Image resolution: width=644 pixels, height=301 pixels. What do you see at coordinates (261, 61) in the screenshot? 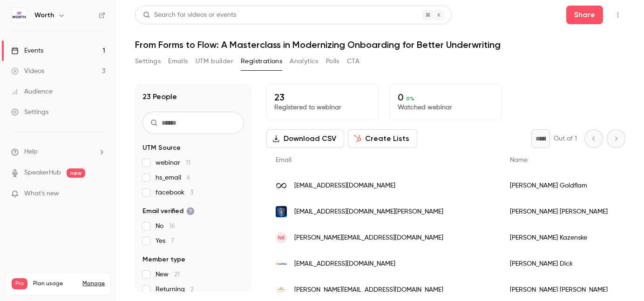
I see `button: Registrations` at bounding box center [261, 61].